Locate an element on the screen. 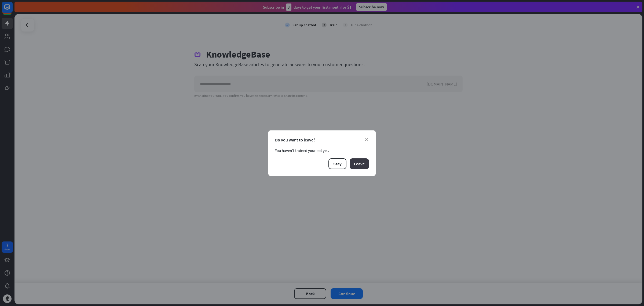  button: Stay is located at coordinates (337, 164).